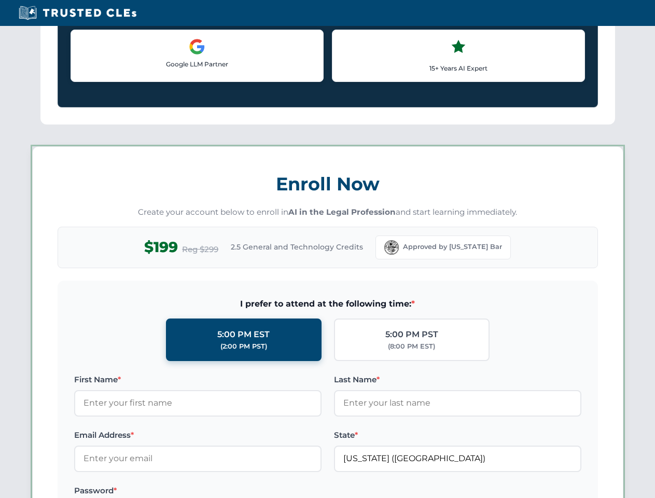 Image resolution: width=655 pixels, height=498 pixels. What do you see at coordinates (198, 380) in the screenshot?
I see `label: First Name` at bounding box center [198, 380].